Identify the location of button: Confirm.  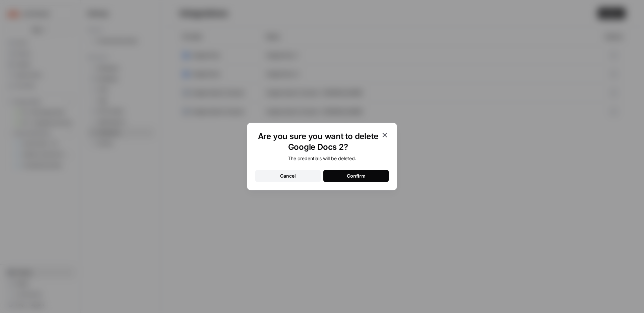
(356, 176).